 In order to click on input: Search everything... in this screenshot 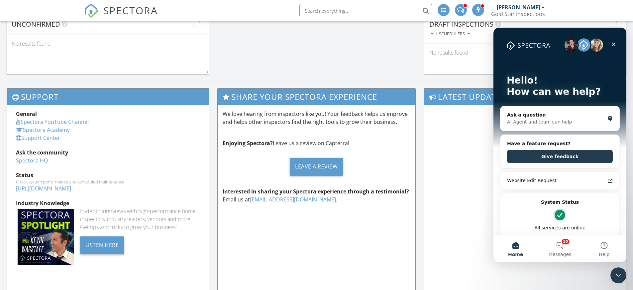, I will do `click(366, 11)`.